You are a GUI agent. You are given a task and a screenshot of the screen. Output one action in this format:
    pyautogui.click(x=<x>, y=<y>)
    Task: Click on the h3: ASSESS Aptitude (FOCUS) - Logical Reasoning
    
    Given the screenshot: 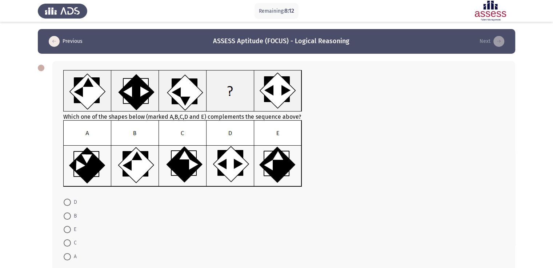 What is the action you would take?
    pyautogui.click(x=281, y=41)
    